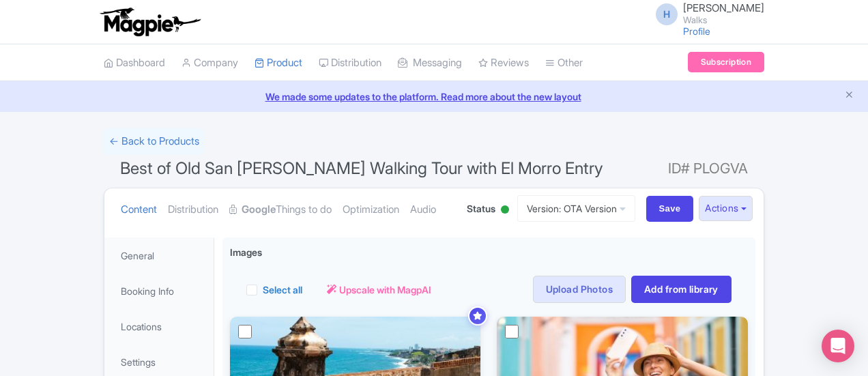  Describe the element at coordinates (849, 95) in the screenshot. I see `button: Close announcement` at that location.